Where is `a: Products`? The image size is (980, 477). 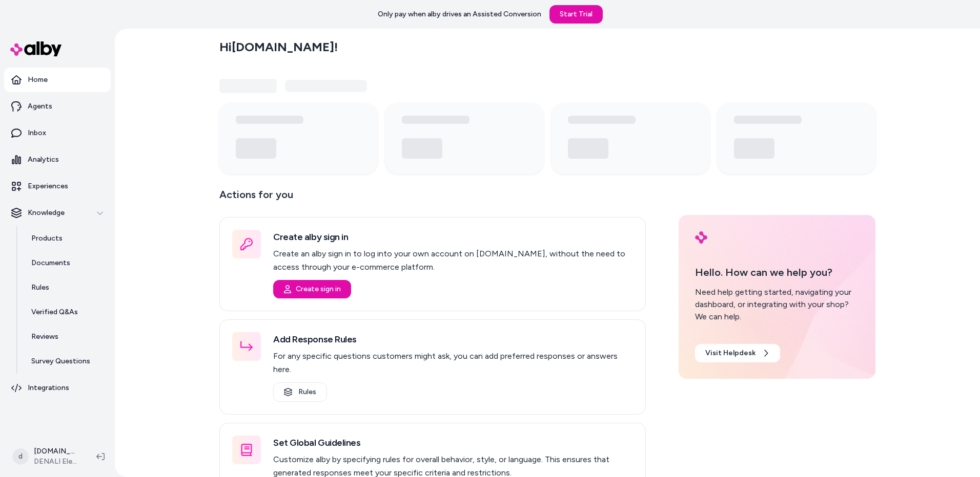 a: Products is located at coordinates (66, 239).